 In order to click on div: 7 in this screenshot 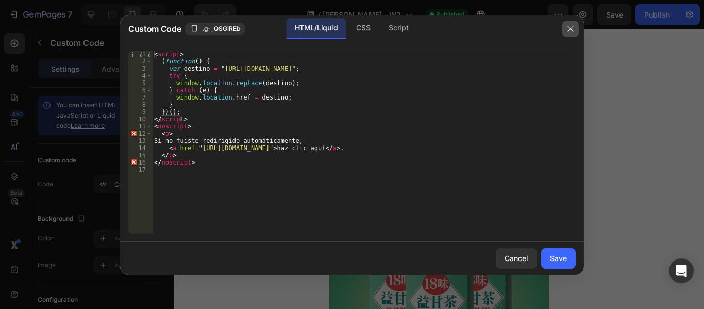, I will do `click(140, 97)`.